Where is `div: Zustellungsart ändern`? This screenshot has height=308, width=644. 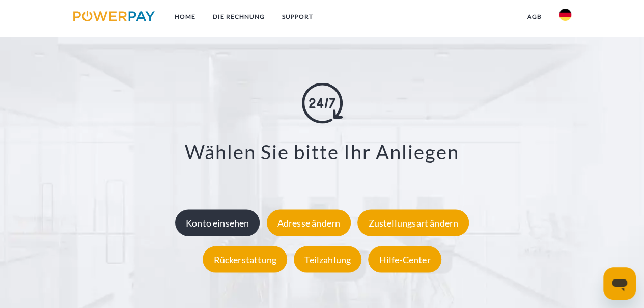 div: Zustellungsart ändern is located at coordinates (413, 222).